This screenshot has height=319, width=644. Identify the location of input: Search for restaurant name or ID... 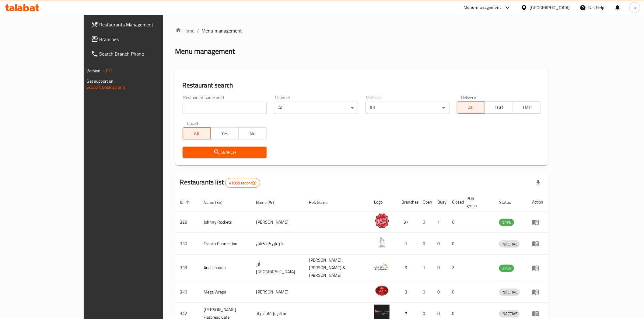
(225, 108).